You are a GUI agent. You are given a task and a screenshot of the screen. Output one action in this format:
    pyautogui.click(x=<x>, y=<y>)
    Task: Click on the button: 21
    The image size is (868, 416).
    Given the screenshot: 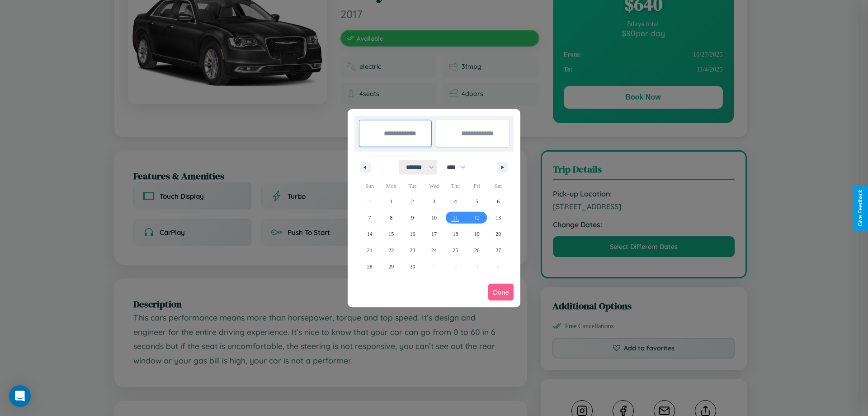 What is the action you would take?
    pyautogui.click(x=370, y=250)
    